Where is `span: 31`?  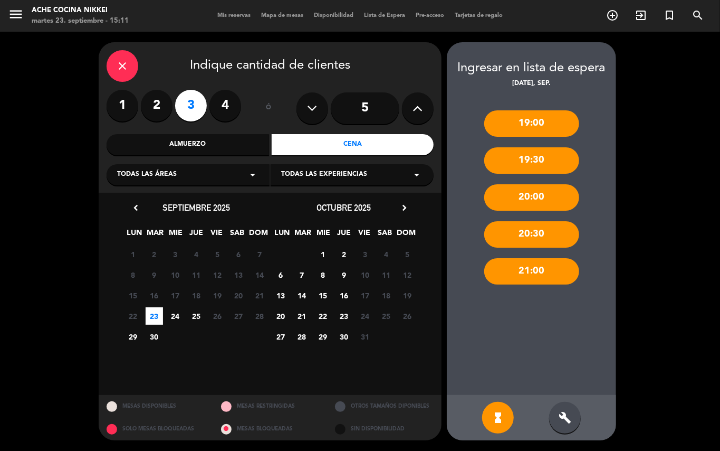 span: 31 is located at coordinates (365, 336).